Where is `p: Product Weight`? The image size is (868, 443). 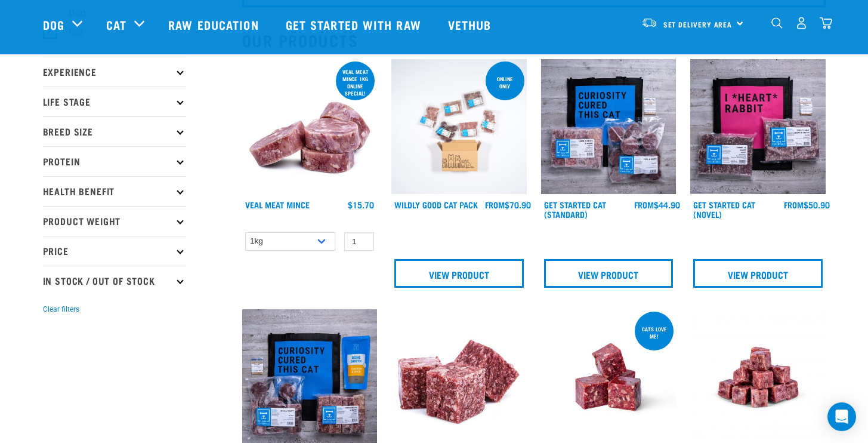
p: Product Weight is located at coordinates (114, 221).